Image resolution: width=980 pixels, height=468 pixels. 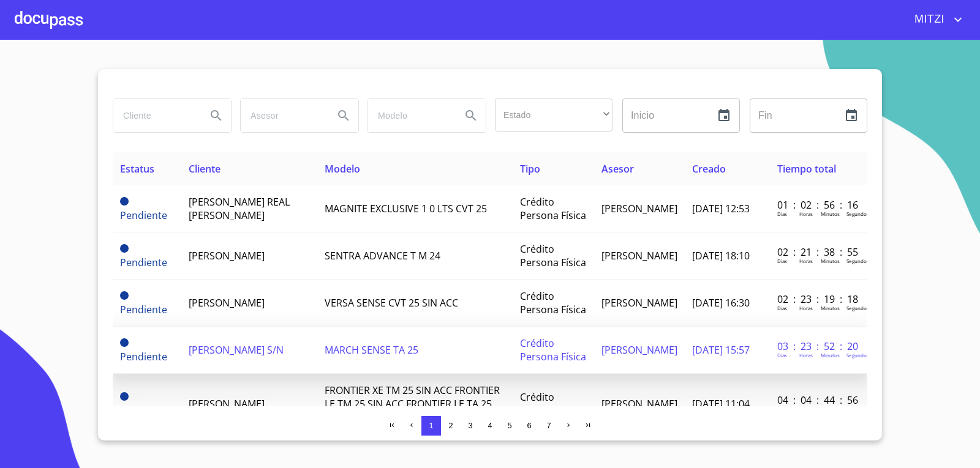 I want to click on span: MARCH SENSE TA 25, so click(x=371, y=350).